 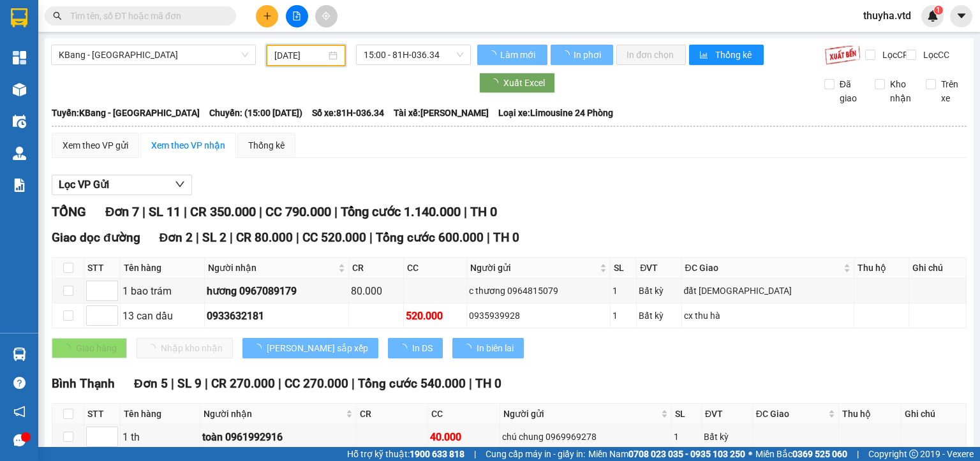 I want to click on span: search, so click(x=58, y=16).